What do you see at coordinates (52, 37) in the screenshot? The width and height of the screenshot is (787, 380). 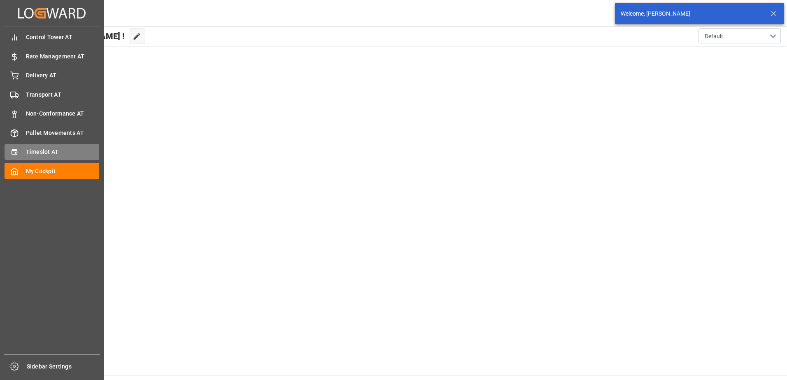 I see `a: Control Tower AT` at bounding box center [52, 37].